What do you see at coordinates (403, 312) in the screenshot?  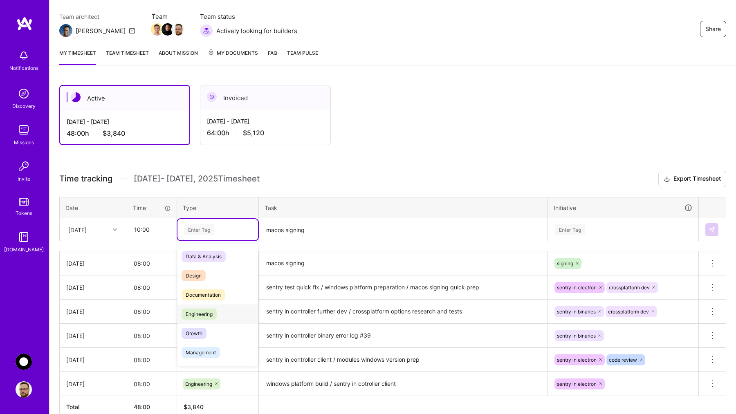 I see `textarea: sentry in controller further dev / crossplatform options research and tests` at bounding box center [403, 312].